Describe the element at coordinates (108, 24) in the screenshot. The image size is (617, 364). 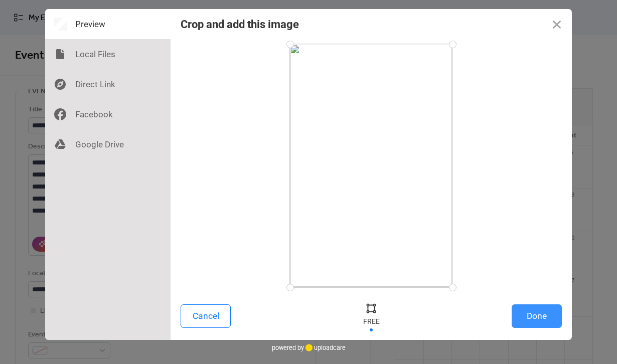
I see `div: Preview` at that location.